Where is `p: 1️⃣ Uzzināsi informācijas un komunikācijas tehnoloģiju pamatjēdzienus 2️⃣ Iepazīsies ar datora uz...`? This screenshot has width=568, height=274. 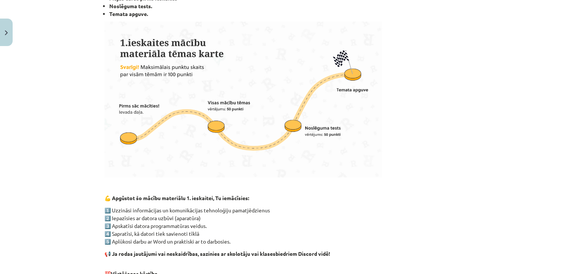
p: 1️⃣ Uzzināsi informācijas un komunikācijas tehnoloģiju pamatjēdzienus 2️⃣ Iepazīsies ar datora uz... is located at coordinates (284, 226).